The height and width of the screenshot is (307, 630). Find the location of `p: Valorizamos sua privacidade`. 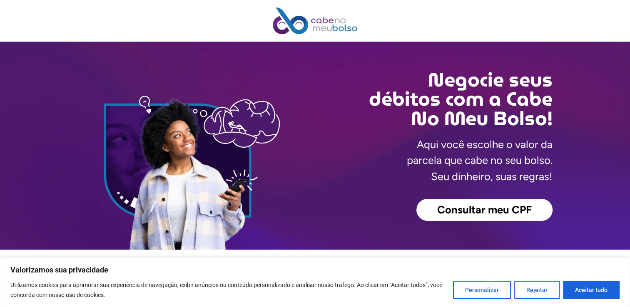

p: Valorizamos sua privacidade is located at coordinates (315, 270).